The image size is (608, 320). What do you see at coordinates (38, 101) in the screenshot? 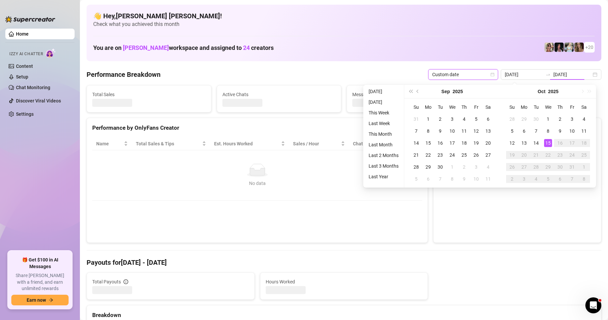
I see `a: Discover Viral Videos` at bounding box center [38, 101].